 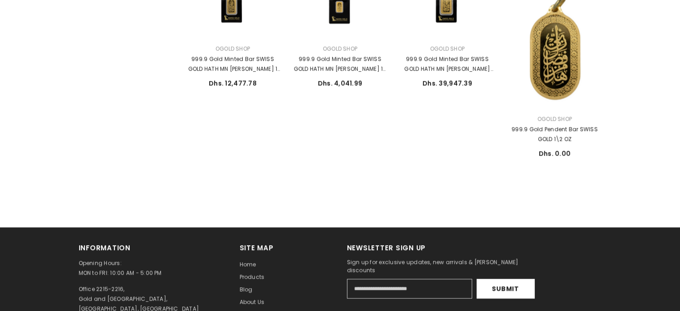 What do you see at coordinates (340, 83) in the screenshot?
I see `span: Dhs. 4,041.99` at bounding box center [340, 83].